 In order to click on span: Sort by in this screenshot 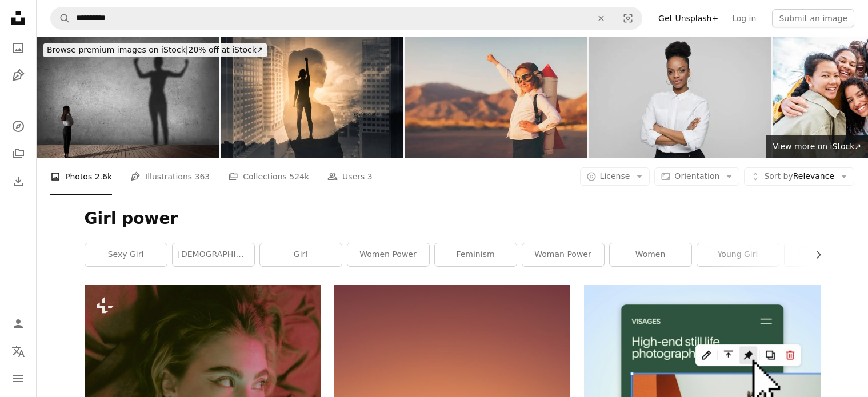, I will do `click(779, 176)`.